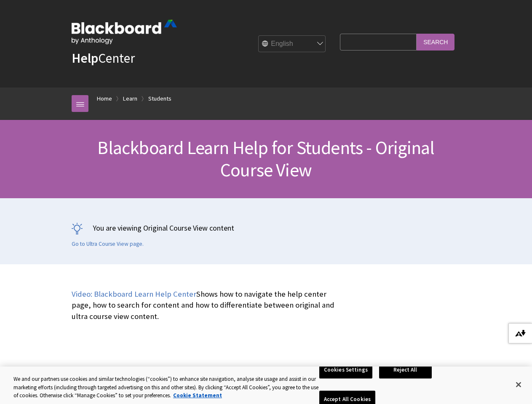  I want to click on a: Home, so click(105, 99).